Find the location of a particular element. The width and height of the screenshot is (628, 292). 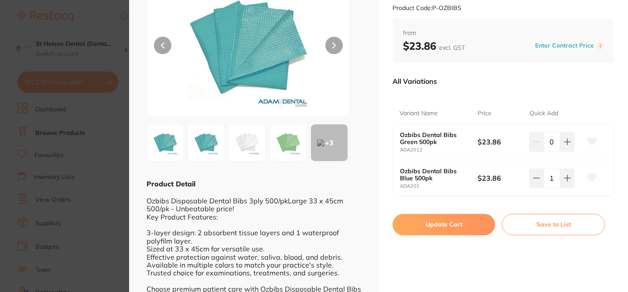

p: All Variations is located at coordinates (415, 81).